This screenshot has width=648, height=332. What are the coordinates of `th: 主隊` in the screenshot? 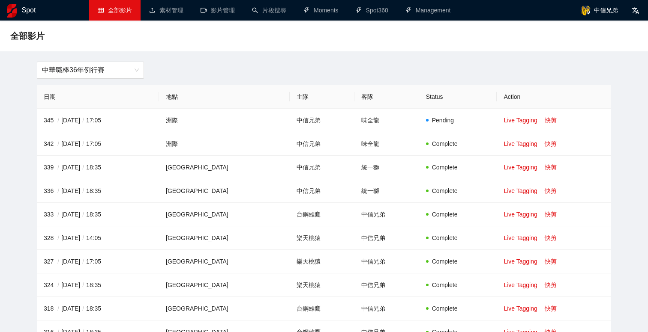 It's located at (322, 97).